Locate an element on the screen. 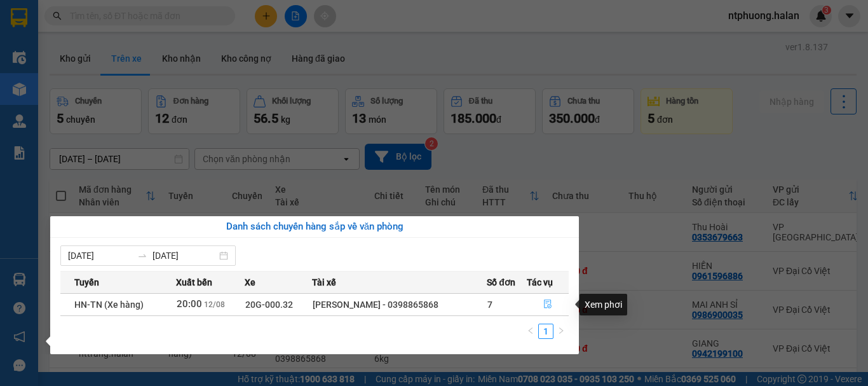  span: to is located at coordinates (142, 256).